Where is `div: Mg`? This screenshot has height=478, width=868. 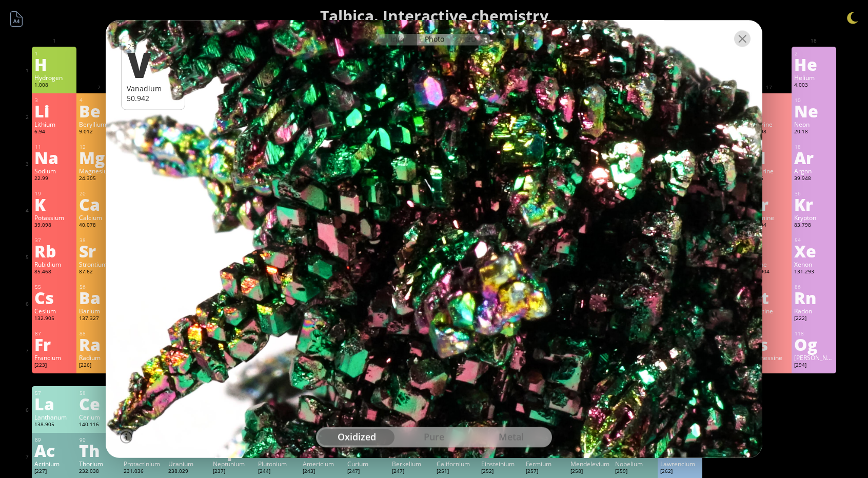 div: Mg is located at coordinates (99, 157).